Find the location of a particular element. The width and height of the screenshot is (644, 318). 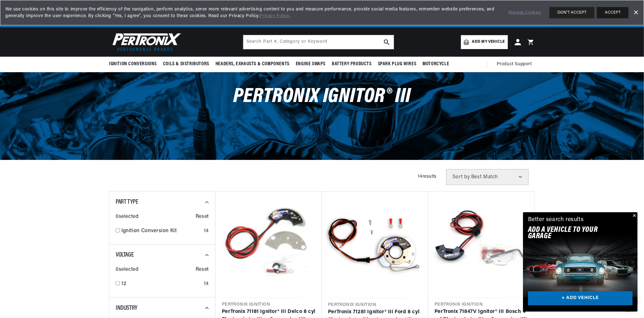

a: 12 is located at coordinates (161, 284).